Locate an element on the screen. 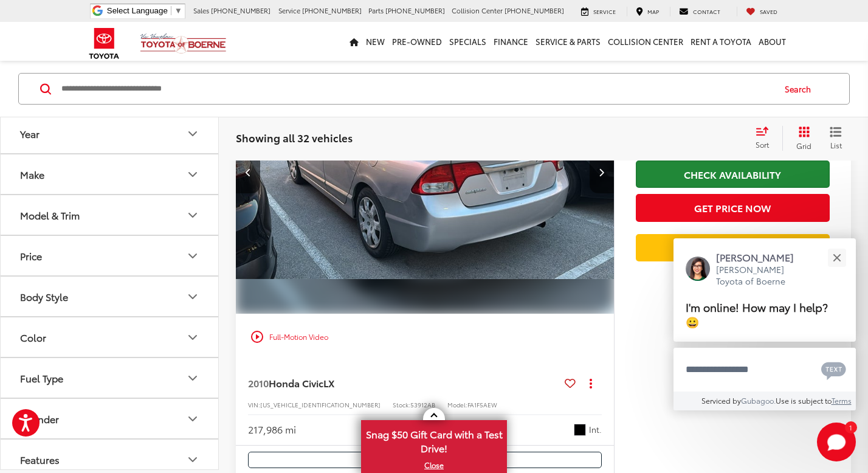  span: Contact is located at coordinates (706, 11).